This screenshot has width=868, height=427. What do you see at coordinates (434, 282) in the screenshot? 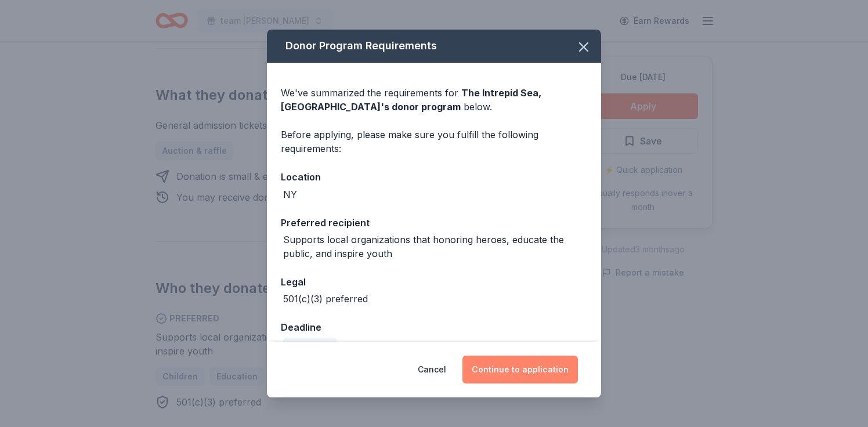
I see `div: Legal` at bounding box center [434, 282].